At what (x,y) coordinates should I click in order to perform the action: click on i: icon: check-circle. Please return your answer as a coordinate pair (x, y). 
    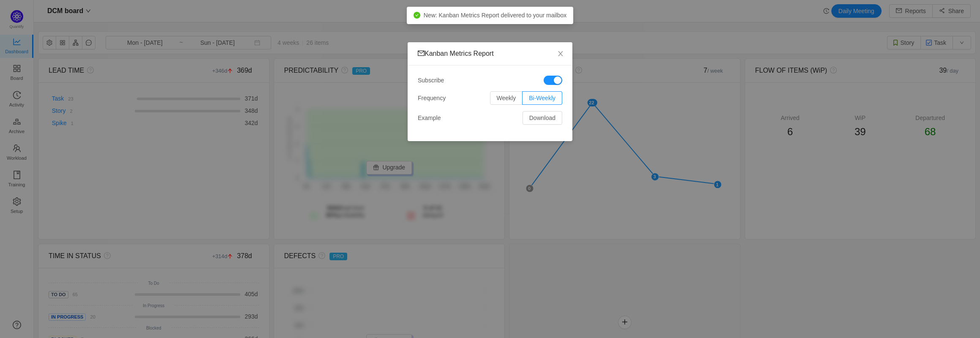
    Looking at the image, I should click on (417, 15).